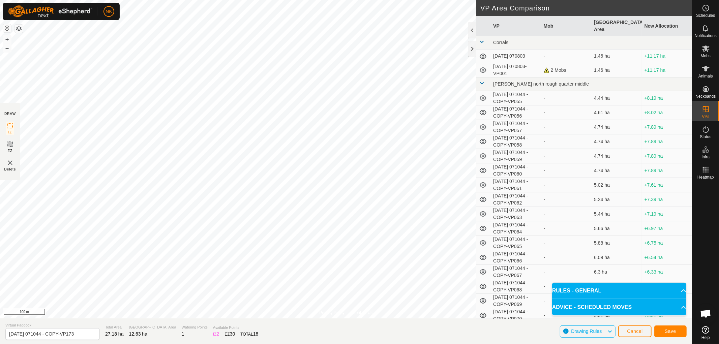  What do you see at coordinates (616, 185) in the screenshot?
I see `td: 5.02 ha` at bounding box center [616, 185].